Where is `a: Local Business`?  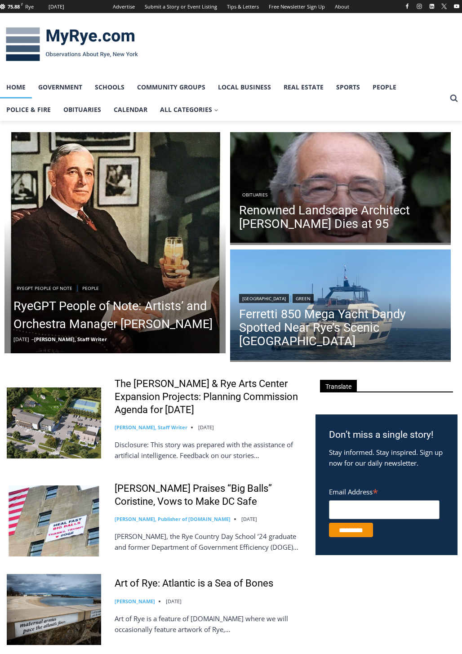 a: Local Business is located at coordinates (245, 87).